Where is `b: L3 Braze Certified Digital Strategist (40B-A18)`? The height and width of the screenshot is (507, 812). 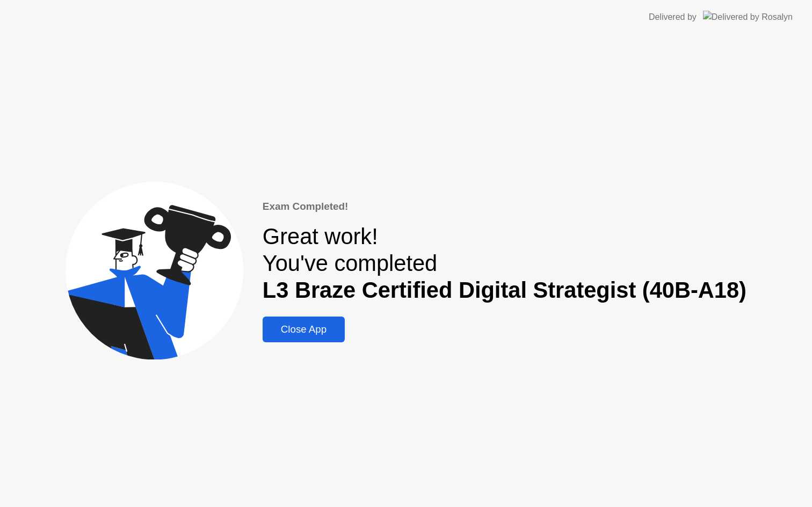
b: L3 Braze Certified Digital Strategist (40B-A18) is located at coordinates (504, 290).